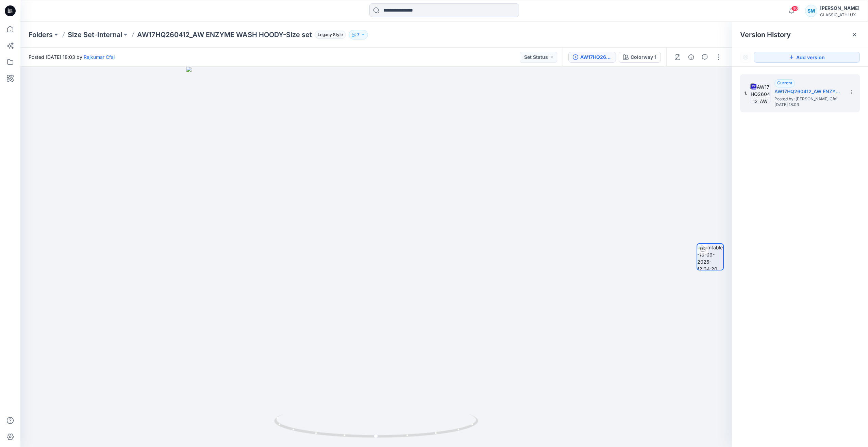 The width and height of the screenshot is (868, 447). Describe the element at coordinates (41, 34) in the screenshot. I see `a: Folders` at that location.